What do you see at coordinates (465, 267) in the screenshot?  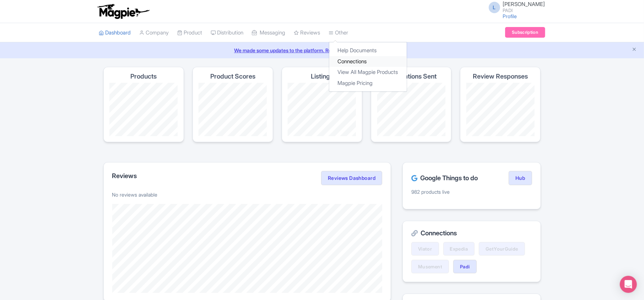 I see `a: Padi` at bounding box center [465, 267].